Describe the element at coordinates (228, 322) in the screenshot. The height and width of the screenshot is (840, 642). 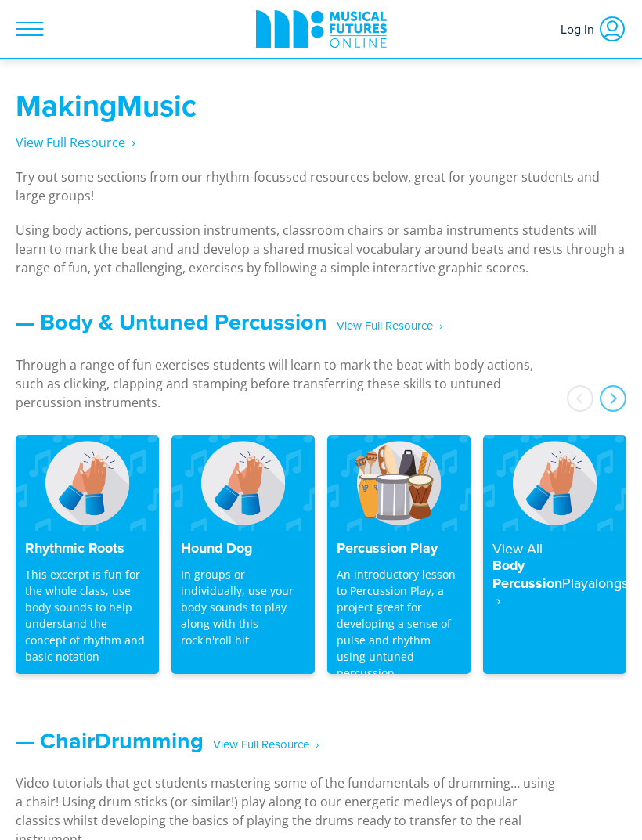
I see `a: — Body & Untuned Percussion‎ ‎ ‎ View Full Resource‎‏‏‎ ‎ ›` at that location.